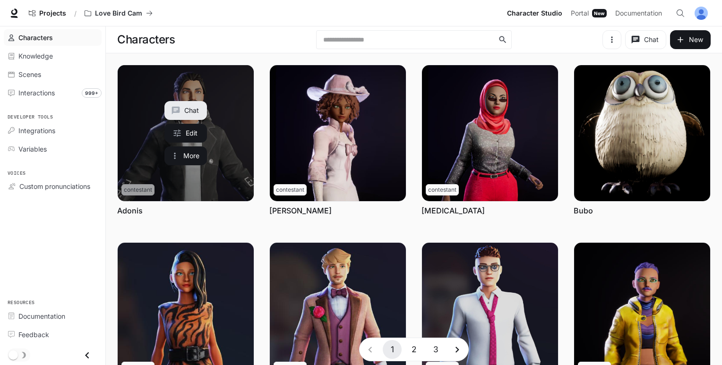 The width and height of the screenshot is (722, 365). Describe the element at coordinates (458, 350) in the screenshot. I see `button: Go to next page` at that location.